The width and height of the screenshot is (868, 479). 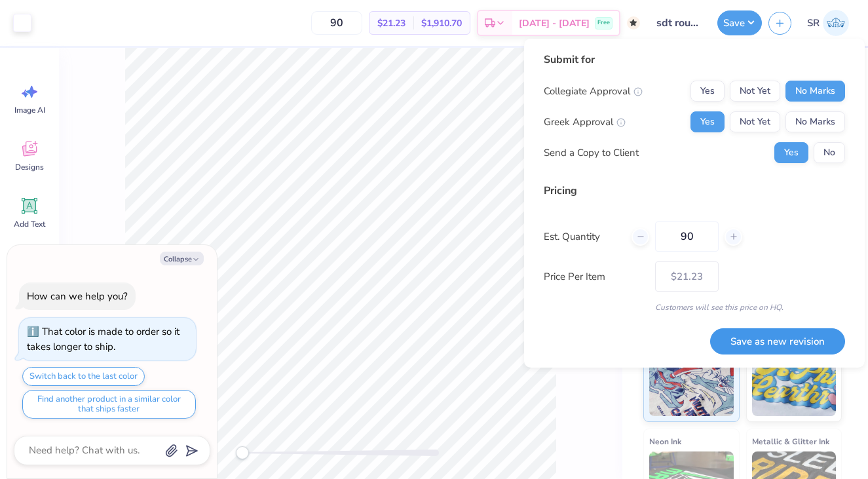 I want to click on span: Designs, so click(x=30, y=167).